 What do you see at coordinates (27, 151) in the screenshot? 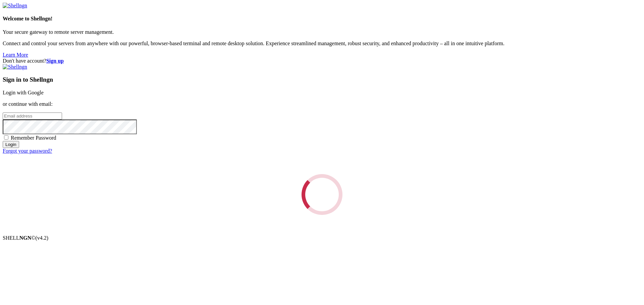
I see `a: Forgot your password?` at bounding box center [27, 151].